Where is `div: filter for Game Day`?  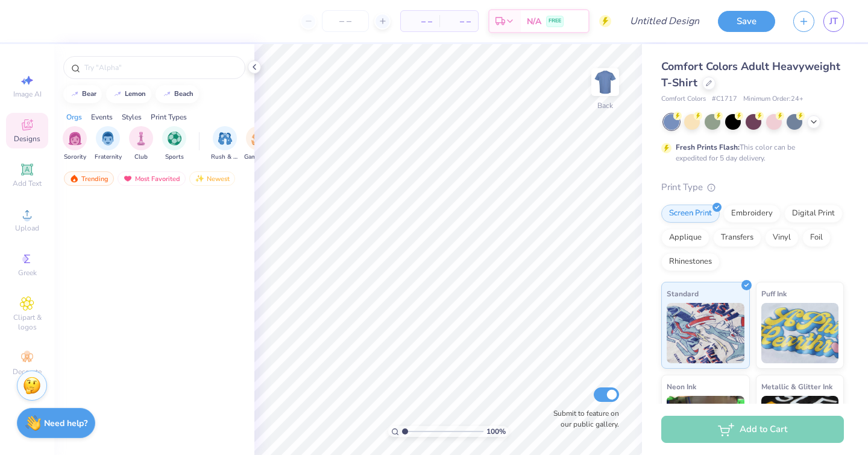
div: filter for Game Day is located at coordinates (258, 144).